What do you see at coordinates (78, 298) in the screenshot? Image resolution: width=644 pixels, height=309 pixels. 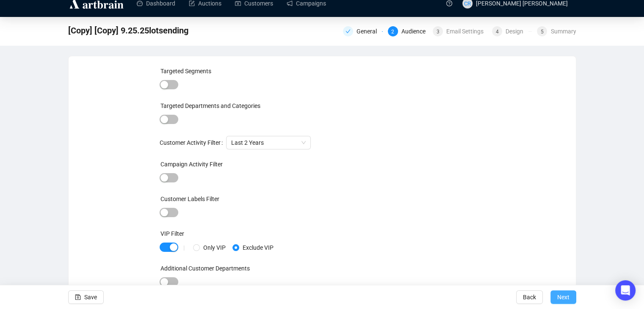 I see `span: save` at bounding box center [78, 298].